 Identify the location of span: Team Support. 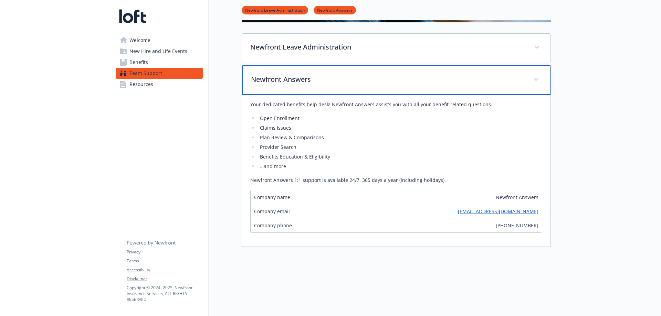
(146, 73).